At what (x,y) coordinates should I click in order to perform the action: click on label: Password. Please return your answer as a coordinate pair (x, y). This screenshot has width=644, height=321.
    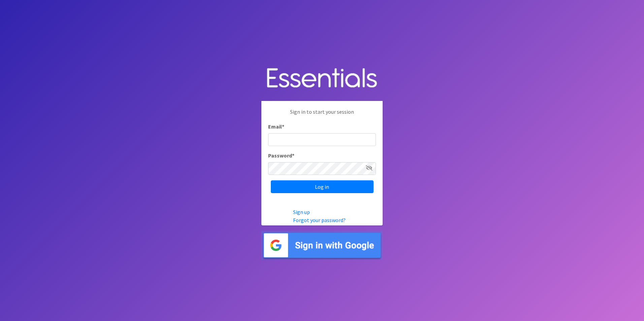
    Looking at the image, I should click on (281, 156).